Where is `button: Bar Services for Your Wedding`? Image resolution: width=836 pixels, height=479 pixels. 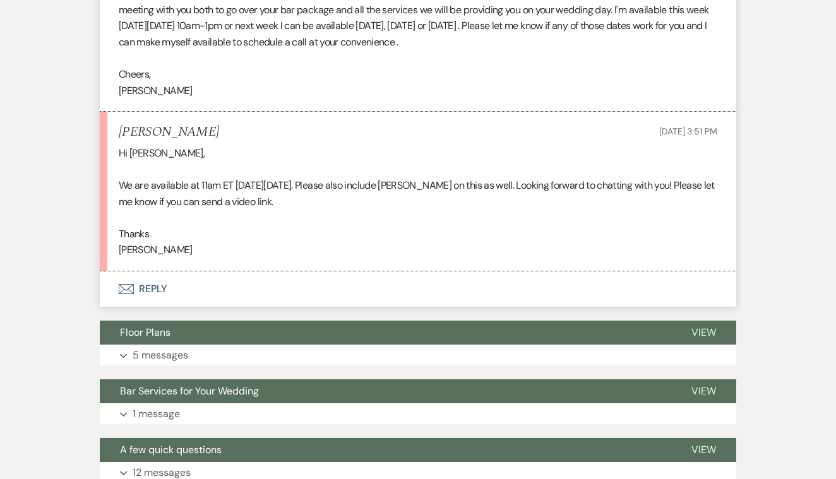 button: Bar Services for Your Wedding is located at coordinates (385, 391).